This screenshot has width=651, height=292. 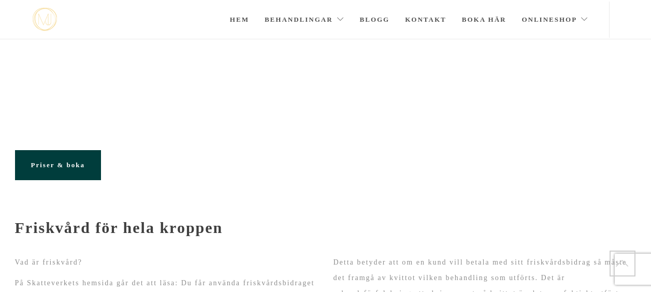 I want to click on img: mjstudio, so click(x=45, y=19).